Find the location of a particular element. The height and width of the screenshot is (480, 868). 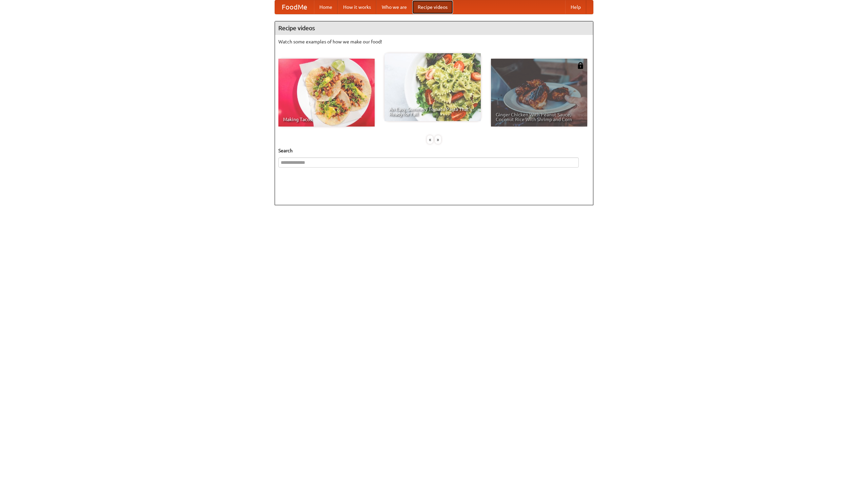

a: Who we are is located at coordinates (394, 7).